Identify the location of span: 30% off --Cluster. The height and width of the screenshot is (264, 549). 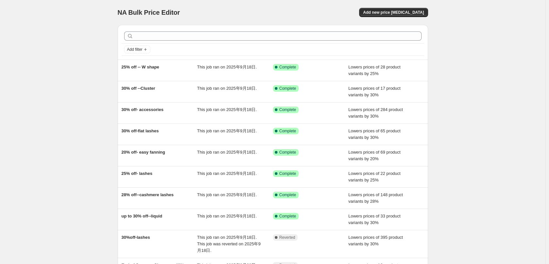
(138, 88).